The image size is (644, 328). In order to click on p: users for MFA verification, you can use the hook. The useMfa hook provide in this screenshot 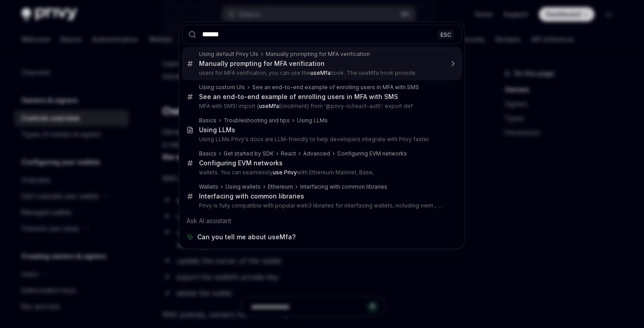, I will do `click(321, 73)`.